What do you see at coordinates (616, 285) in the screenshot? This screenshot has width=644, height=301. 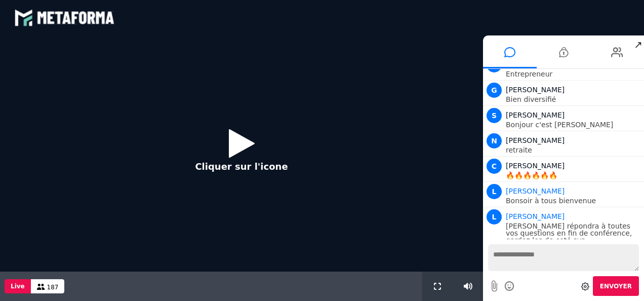 I see `button: Envoyer` at bounding box center [616, 285].